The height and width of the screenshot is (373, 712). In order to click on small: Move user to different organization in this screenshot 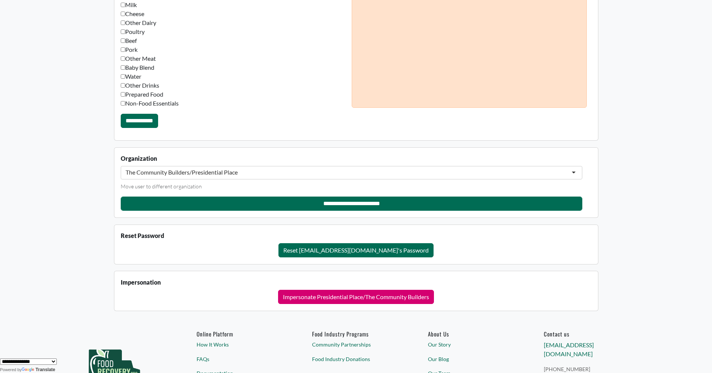, I will do `click(161, 186)`.